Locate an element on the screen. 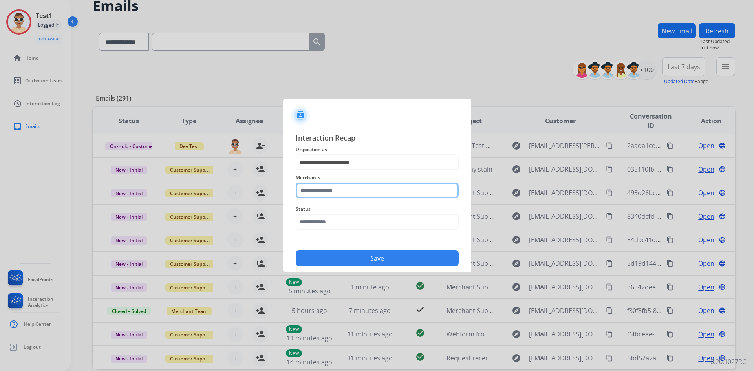 The image size is (754, 371). img: contactIcon is located at coordinates (300, 115).